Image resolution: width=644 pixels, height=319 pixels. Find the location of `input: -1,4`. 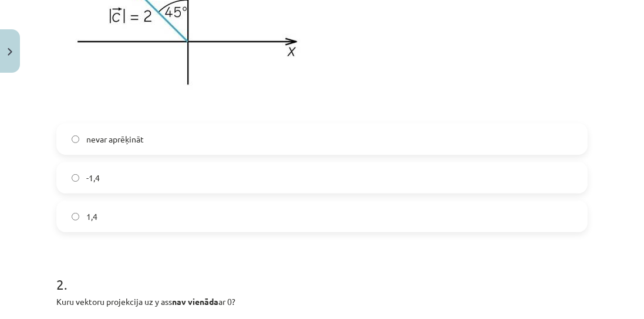

input: -1,4 is located at coordinates (75, 178).